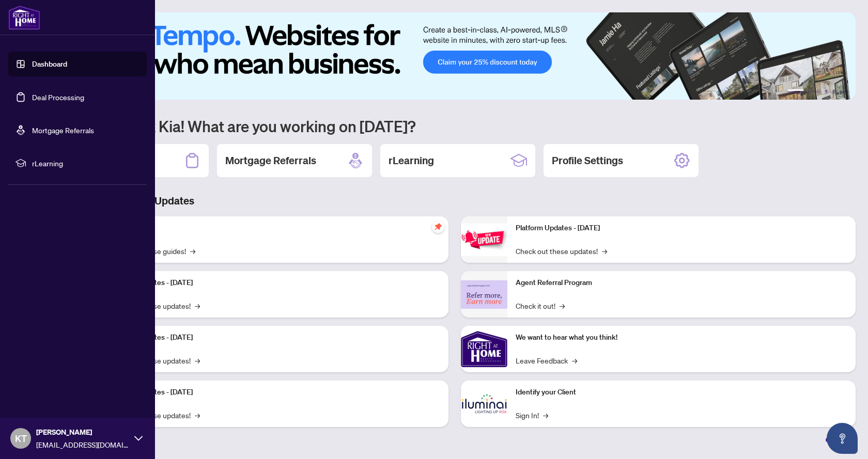  I want to click on a: Check out these updates!→, so click(561, 251).